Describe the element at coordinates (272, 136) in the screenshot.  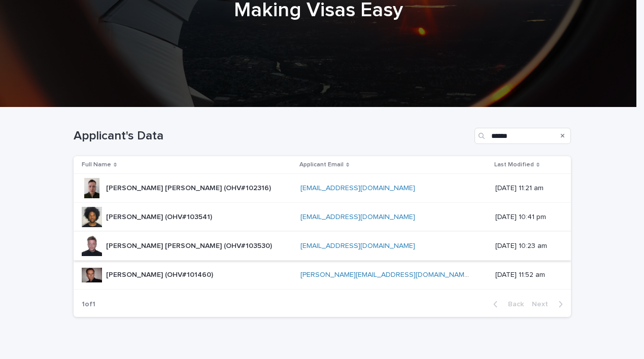
I see `h1: Applicant's Data` at that location.